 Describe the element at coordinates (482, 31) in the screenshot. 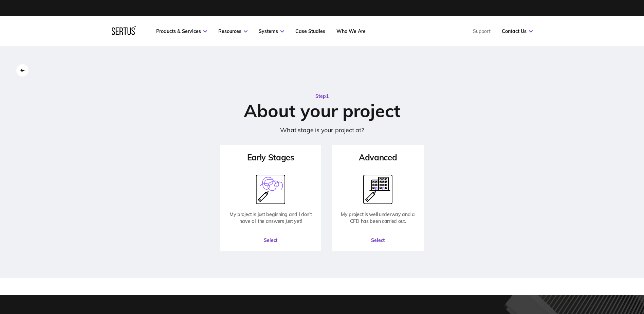

I see `a: Support` at that location.